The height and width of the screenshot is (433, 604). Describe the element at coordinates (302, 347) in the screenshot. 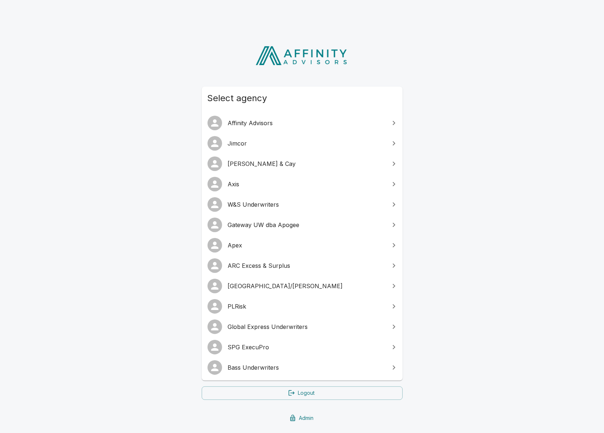

I see `a: SPG ExecuPro` at that location.